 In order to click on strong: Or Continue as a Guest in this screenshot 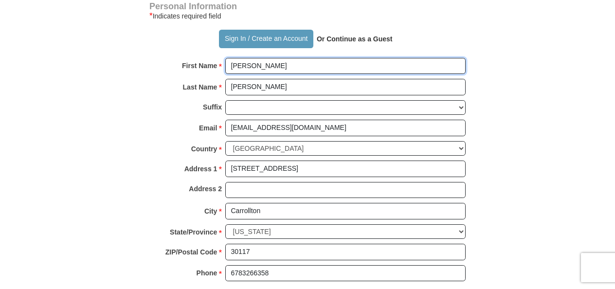, I will do `click(355, 39)`.